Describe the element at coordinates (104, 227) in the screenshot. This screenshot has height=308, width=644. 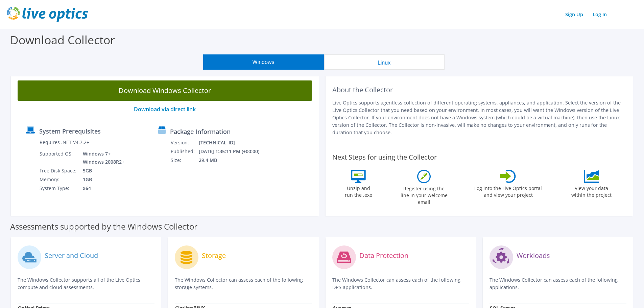
I see `label: Assessments supported by the Windows Collector` at that location.